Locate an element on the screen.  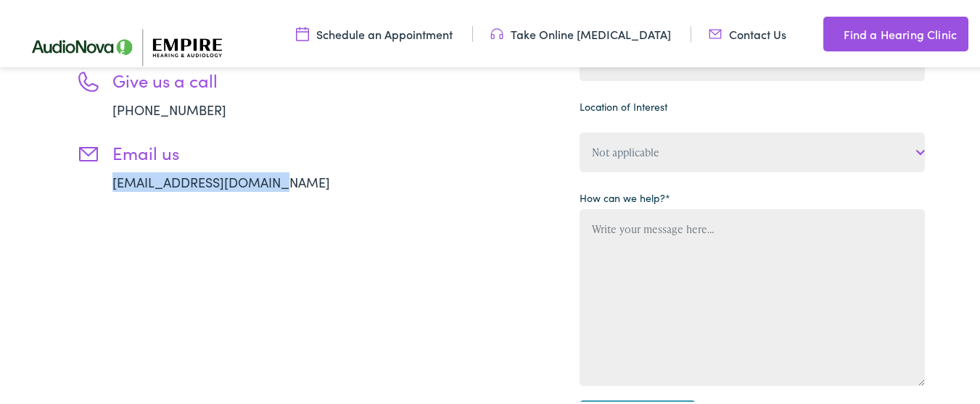
a: Contact Us is located at coordinates (747, 32).